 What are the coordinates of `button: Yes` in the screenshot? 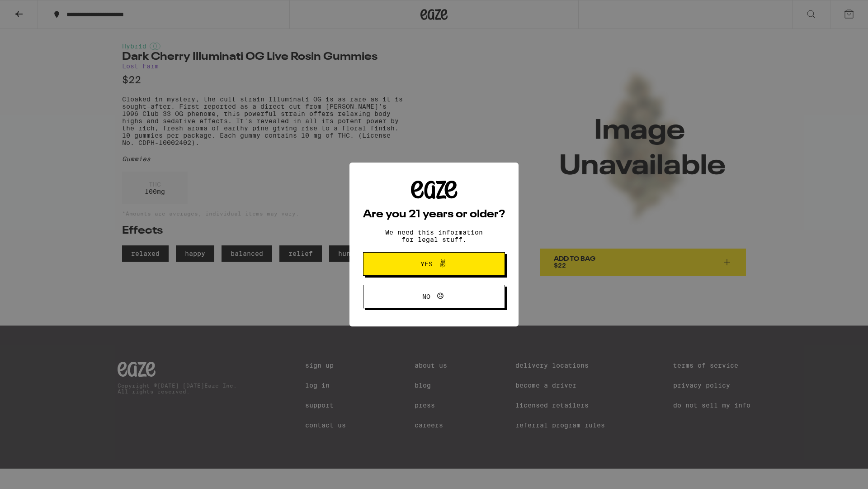 It's located at (434, 264).